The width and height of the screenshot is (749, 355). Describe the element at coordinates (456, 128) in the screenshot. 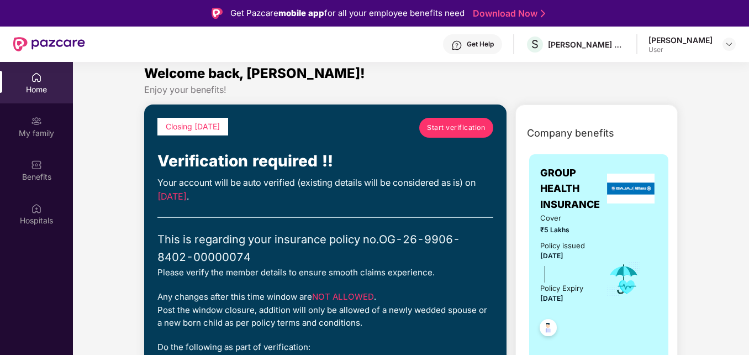

I see `a: Start verification` at that location.